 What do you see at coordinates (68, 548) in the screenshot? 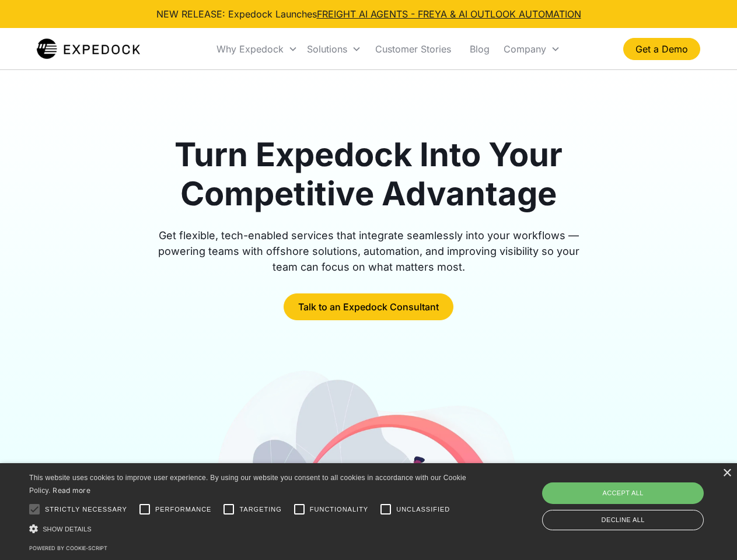
I see `a: Powered by cookie-script` at bounding box center [68, 548].